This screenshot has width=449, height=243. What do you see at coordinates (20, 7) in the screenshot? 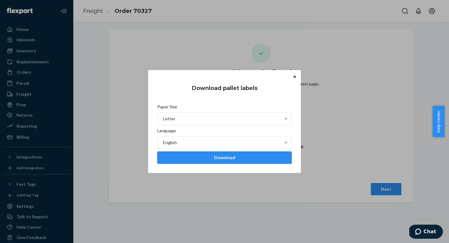
I see `span: Chat` at bounding box center [20, 7].